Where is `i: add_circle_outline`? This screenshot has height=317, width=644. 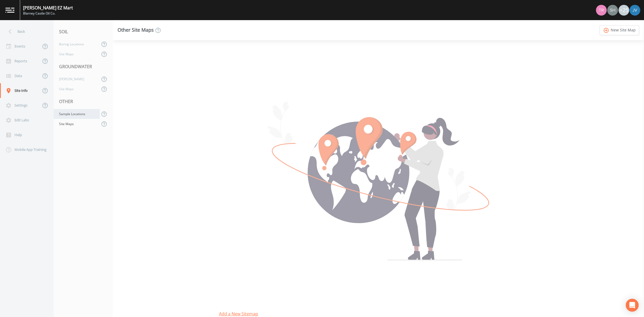
i: add_circle_outline is located at coordinates (606, 31).